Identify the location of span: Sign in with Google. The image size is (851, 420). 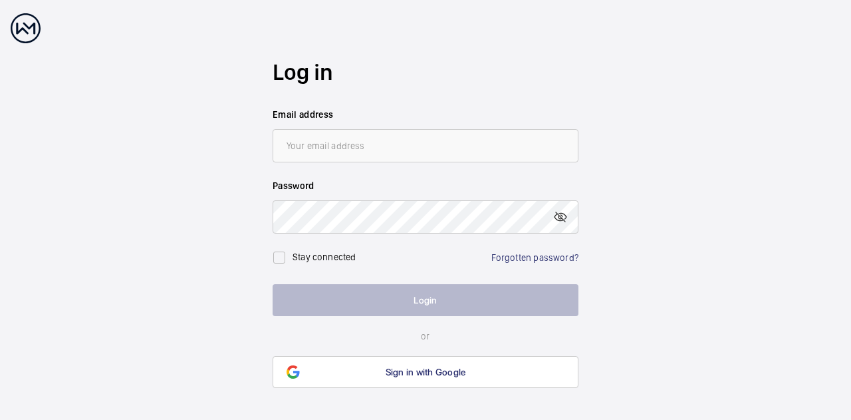
(425, 372).